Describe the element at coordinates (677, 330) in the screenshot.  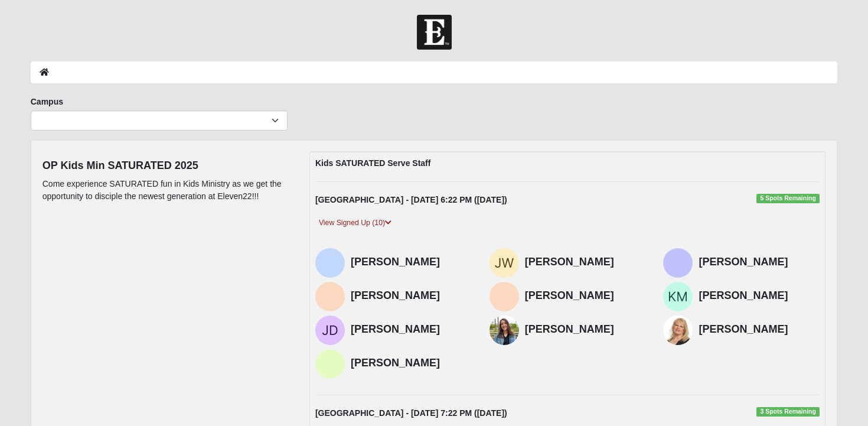
I see `img: Sherrie Vanek` at that location.